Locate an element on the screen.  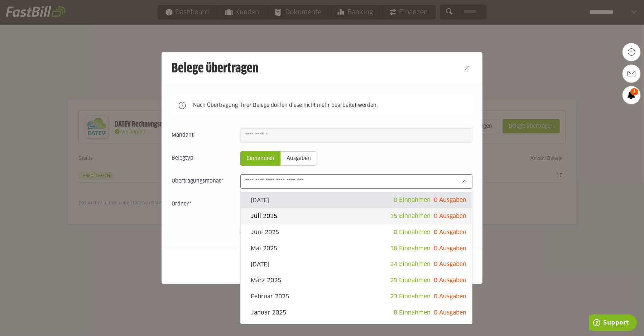
sl-radio-button: Ausgaben is located at coordinates (299, 158).